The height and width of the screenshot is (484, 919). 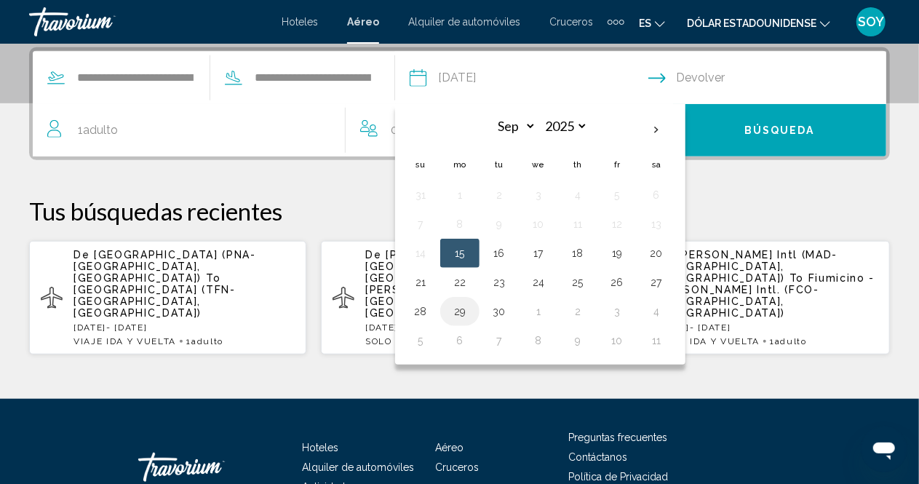 I want to click on font: Hoteles, so click(x=300, y=22).